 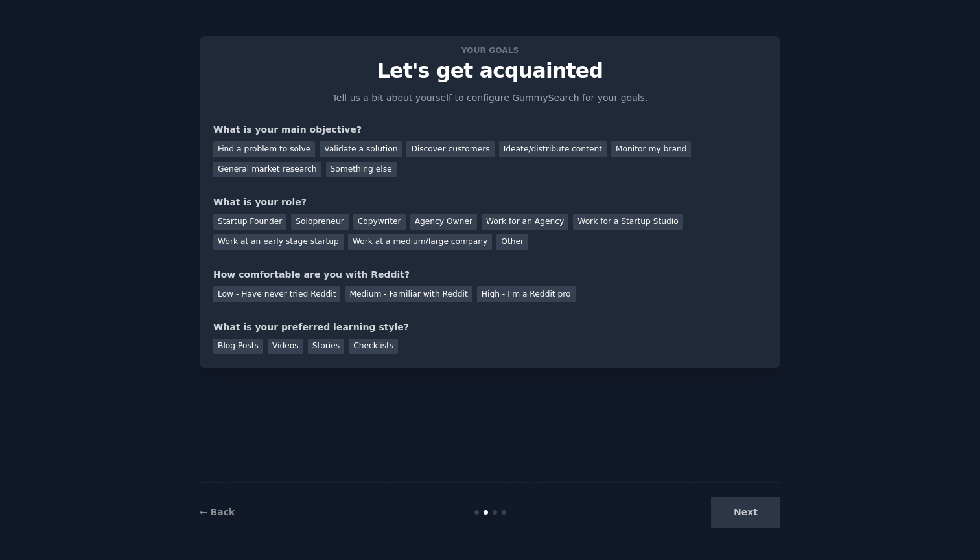 I want to click on div: Discover customers, so click(x=449, y=149).